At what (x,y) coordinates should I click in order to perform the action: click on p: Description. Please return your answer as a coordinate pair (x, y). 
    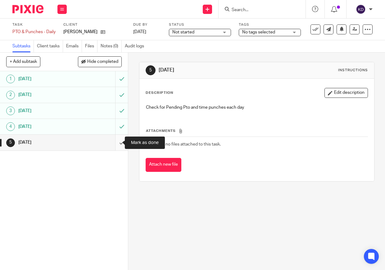
    Looking at the image, I should click on (159, 93).